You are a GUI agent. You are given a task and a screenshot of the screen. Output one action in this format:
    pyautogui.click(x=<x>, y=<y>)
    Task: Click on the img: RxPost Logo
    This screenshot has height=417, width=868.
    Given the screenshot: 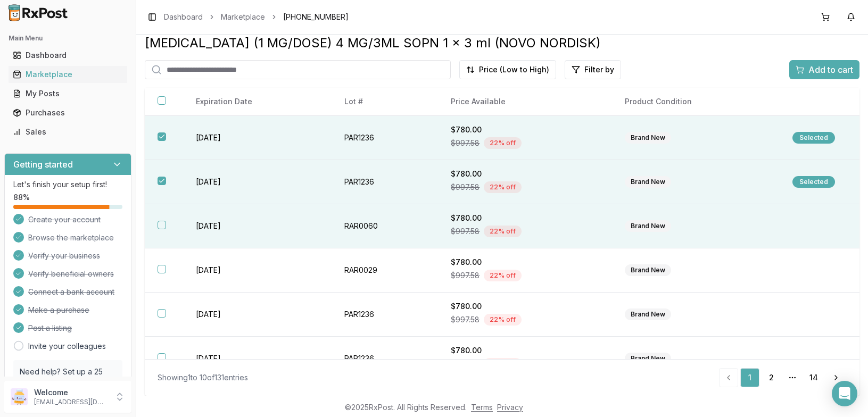 What is the action you would take?
    pyautogui.click(x=38, y=13)
    